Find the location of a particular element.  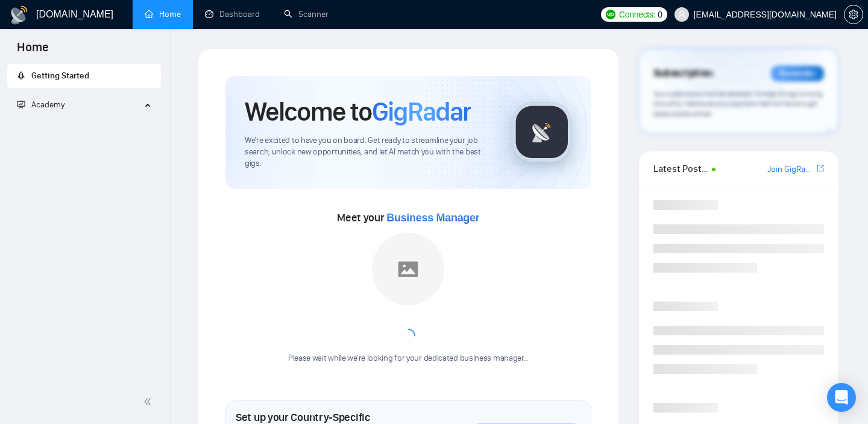

span: user is located at coordinates (682, 14).